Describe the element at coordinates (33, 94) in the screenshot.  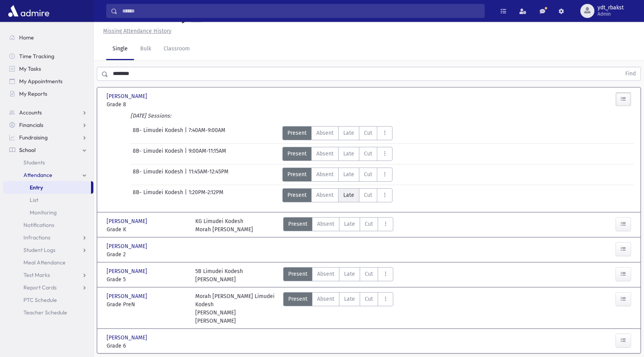
I see `span: My Reports` at that location.